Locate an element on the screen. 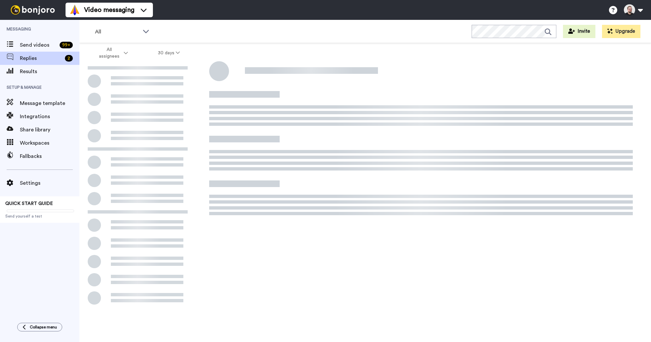 This screenshot has height=342, width=651. span: QUICK START GUIDE is located at coordinates (29, 204).